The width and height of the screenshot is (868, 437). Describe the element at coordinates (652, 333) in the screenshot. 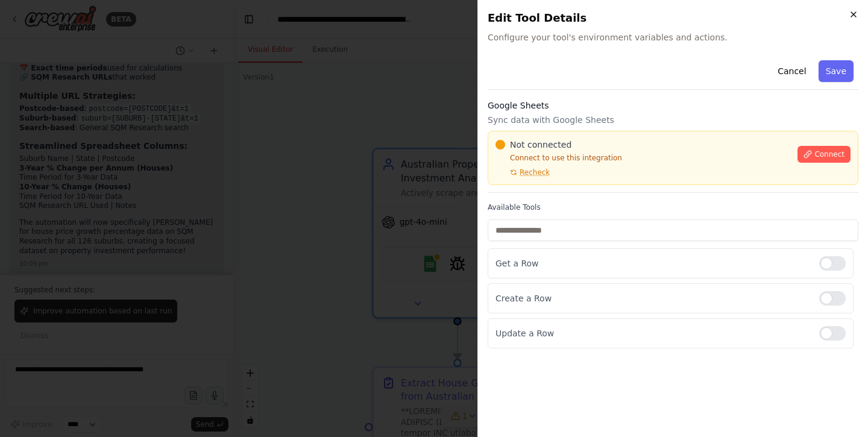

I see `p: Update a Row` at that location.